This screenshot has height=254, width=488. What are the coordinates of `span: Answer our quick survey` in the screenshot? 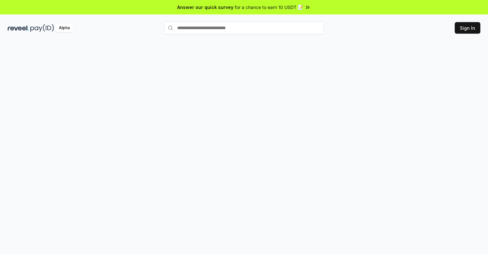 It's located at (205, 7).